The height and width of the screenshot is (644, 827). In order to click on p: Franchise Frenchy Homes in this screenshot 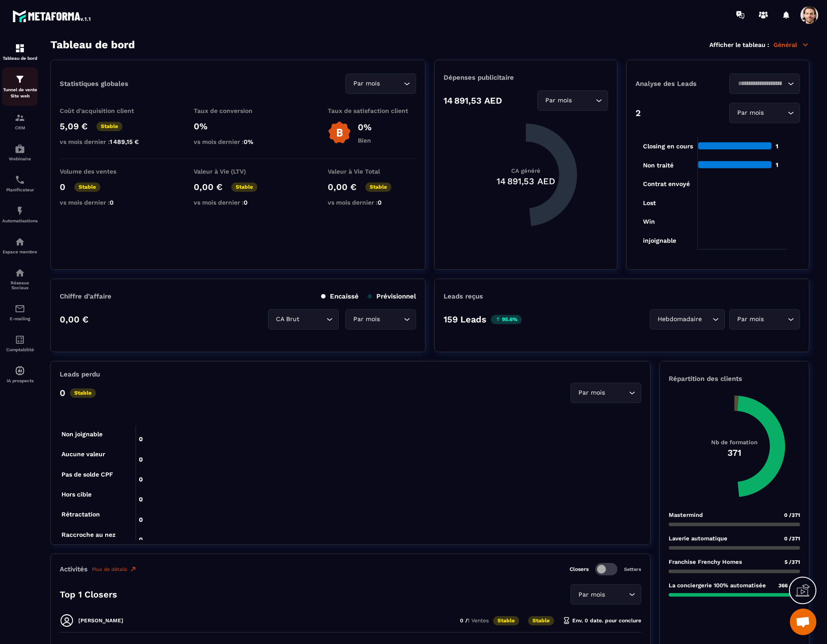, I will do `click(706, 561)`.